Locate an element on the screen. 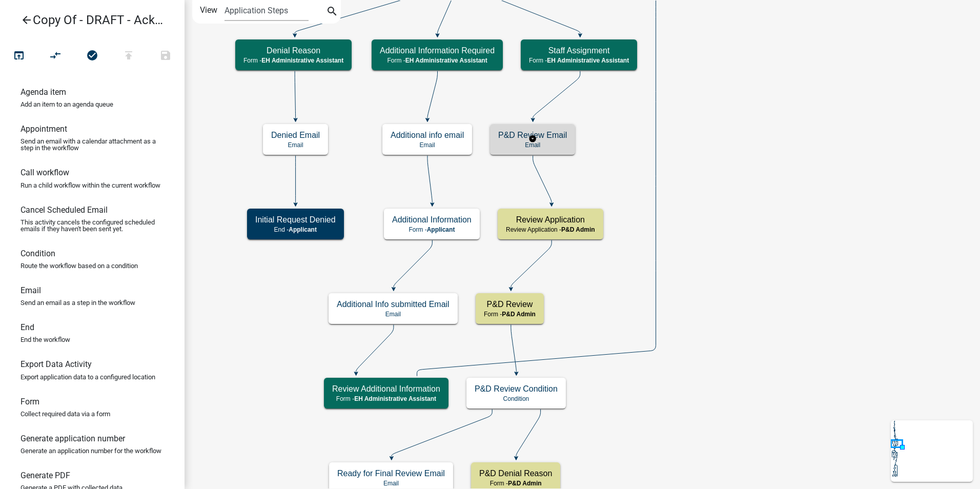  h5: Additional info email is located at coordinates (427, 135).